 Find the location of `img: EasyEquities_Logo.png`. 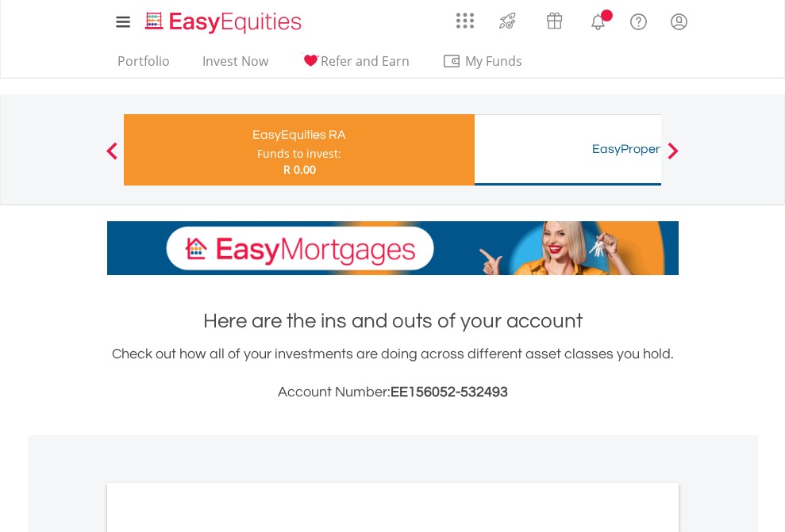

img: EasyEquities_Logo.png is located at coordinates (224, 23).